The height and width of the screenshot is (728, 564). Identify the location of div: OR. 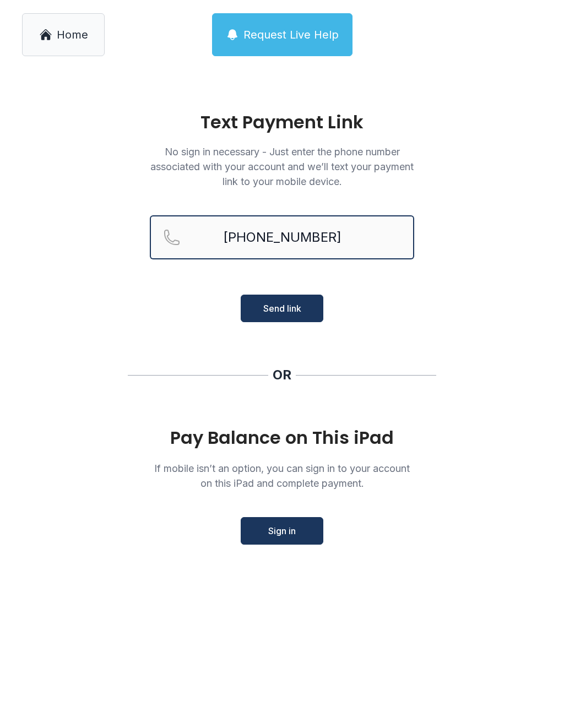
(282, 375).